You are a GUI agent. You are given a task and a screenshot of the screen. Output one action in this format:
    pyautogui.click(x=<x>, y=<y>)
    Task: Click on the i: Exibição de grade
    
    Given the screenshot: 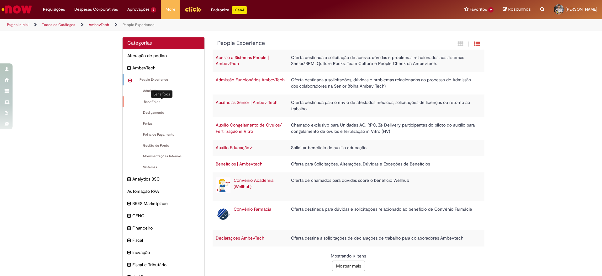 What is the action you would take?
    pyautogui.click(x=477, y=44)
    